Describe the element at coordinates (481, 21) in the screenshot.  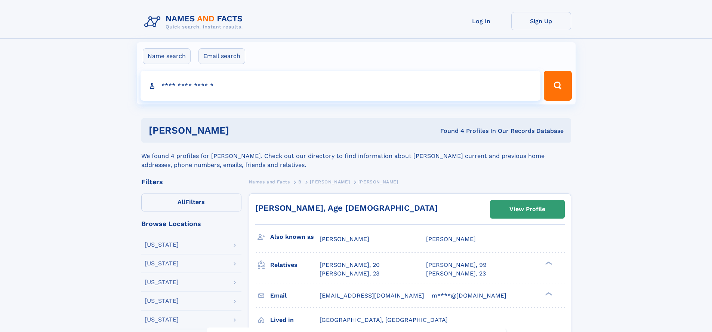
I see `a: Log In` at that location.